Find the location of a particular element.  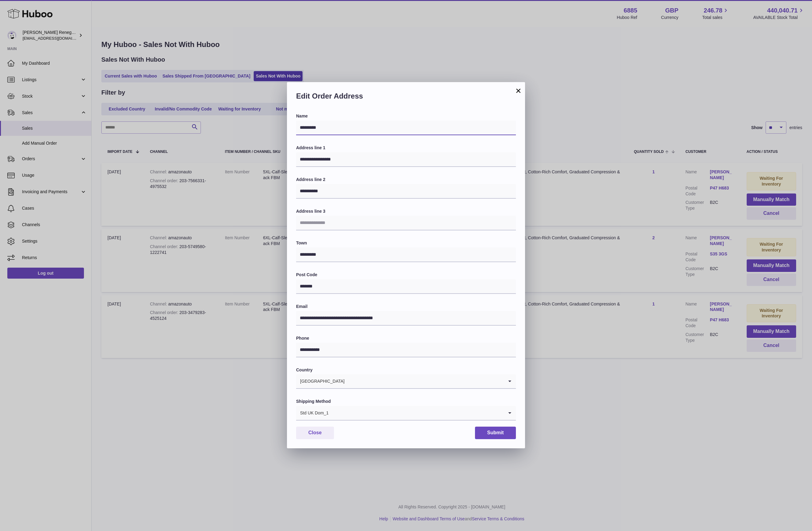

label: Address line 3 is located at coordinates (406, 211).